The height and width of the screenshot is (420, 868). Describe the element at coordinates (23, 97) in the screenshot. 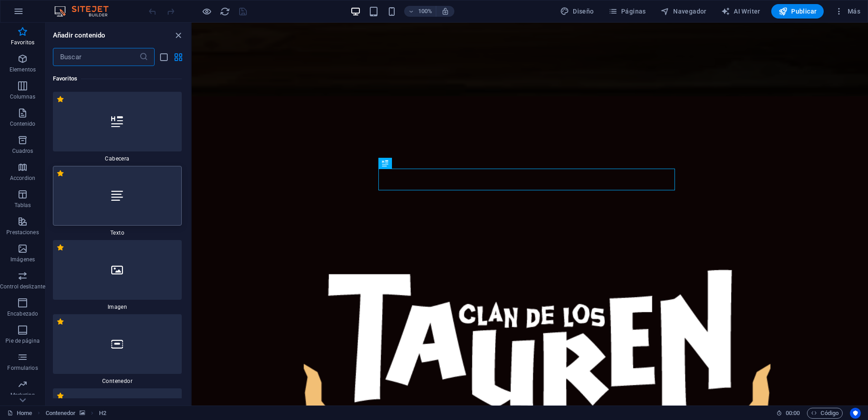

I see `p: Columnas` at that location.